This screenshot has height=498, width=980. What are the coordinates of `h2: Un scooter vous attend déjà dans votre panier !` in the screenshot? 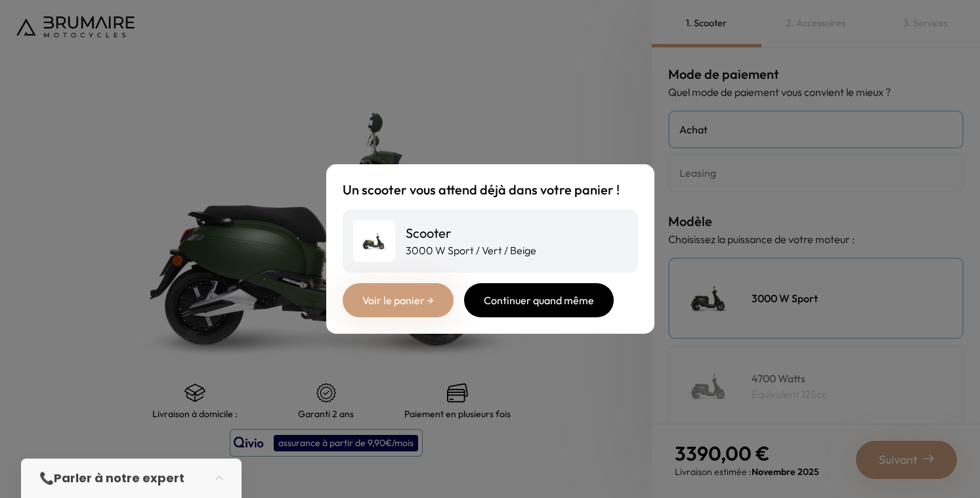 It's located at (482, 190).